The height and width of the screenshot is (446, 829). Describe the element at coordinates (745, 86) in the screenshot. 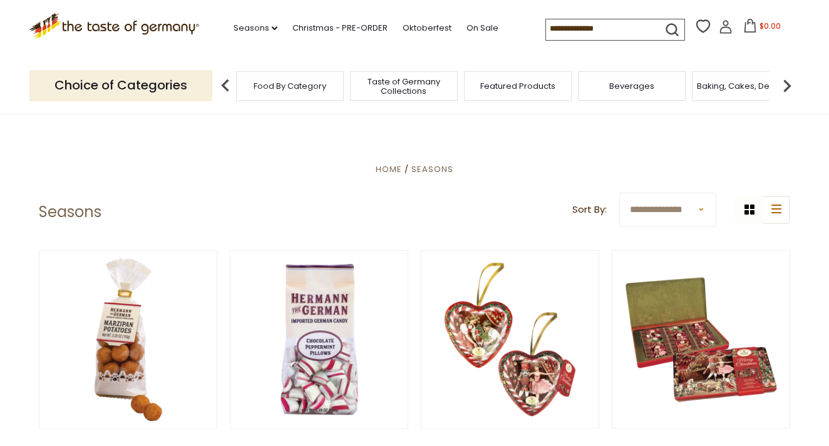

I see `a: Baking, Cakes, Desserts` at that location.